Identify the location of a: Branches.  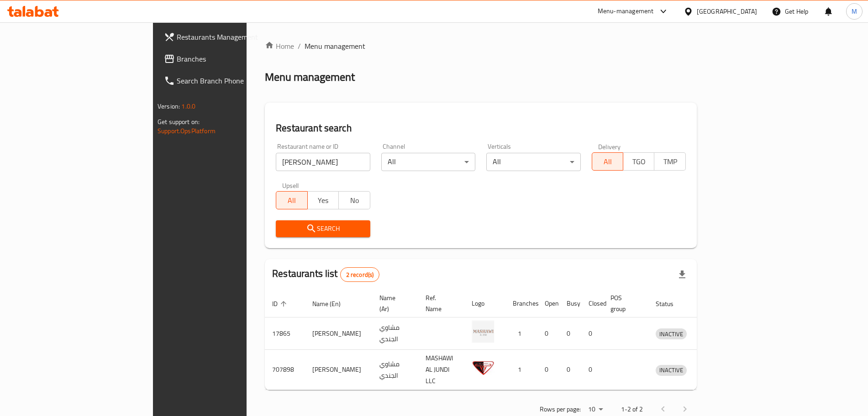
(227, 59).